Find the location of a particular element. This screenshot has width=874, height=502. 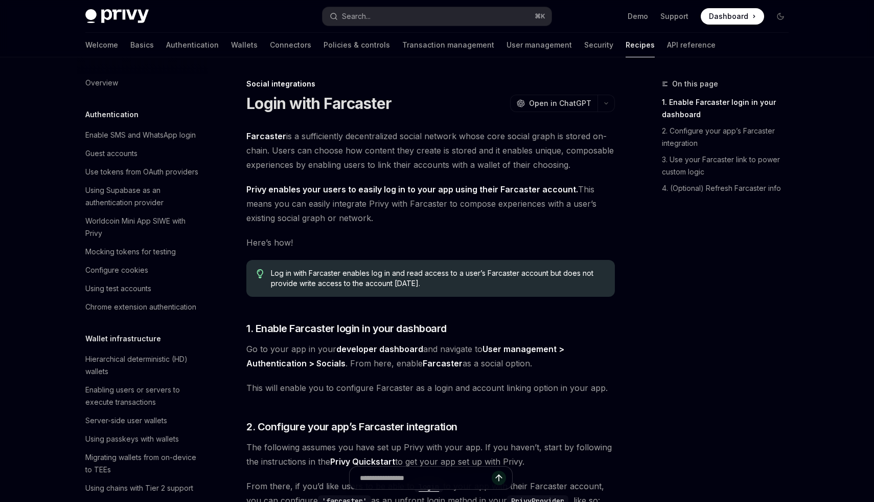

a: 3. Use your Farcaster link to power custom logic is located at coordinates (730, 166).